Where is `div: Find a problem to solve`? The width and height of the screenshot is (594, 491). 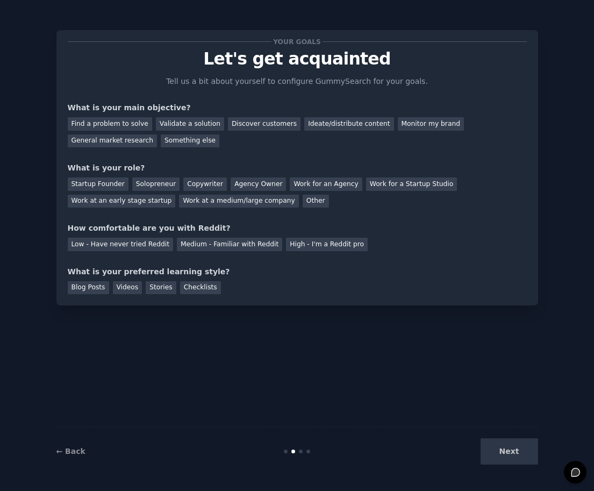 div: Find a problem to solve is located at coordinates (110, 124).